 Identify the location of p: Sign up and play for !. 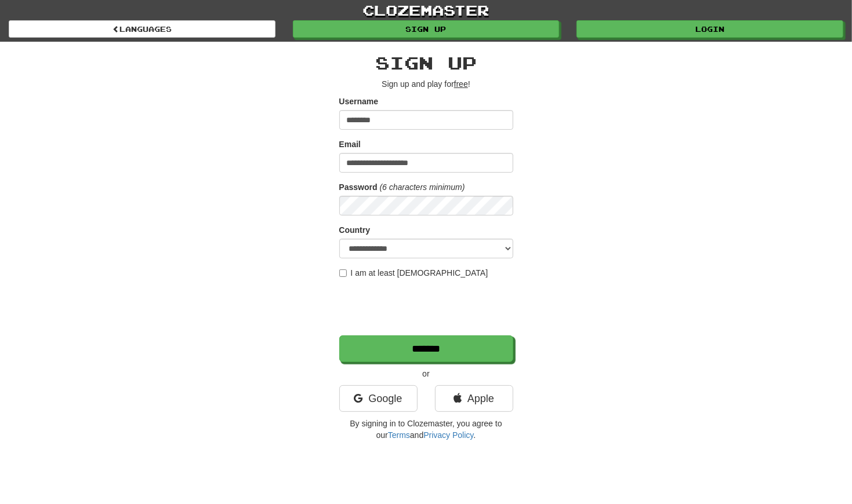
(426, 84).